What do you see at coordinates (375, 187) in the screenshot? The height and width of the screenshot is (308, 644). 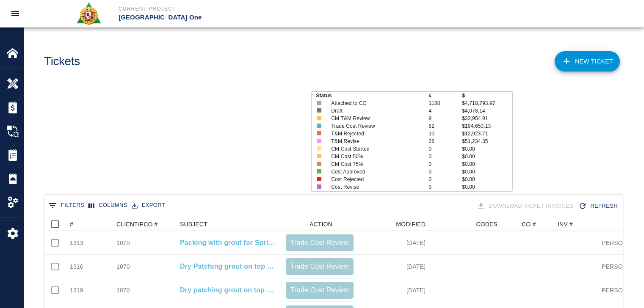 I see `p: Cost Revise` at bounding box center [375, 187].